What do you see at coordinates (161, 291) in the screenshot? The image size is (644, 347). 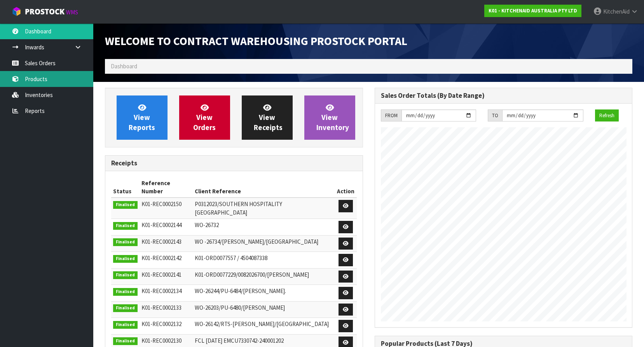 I see `span: K01-REC0002134` at bounding box center [161, 291].